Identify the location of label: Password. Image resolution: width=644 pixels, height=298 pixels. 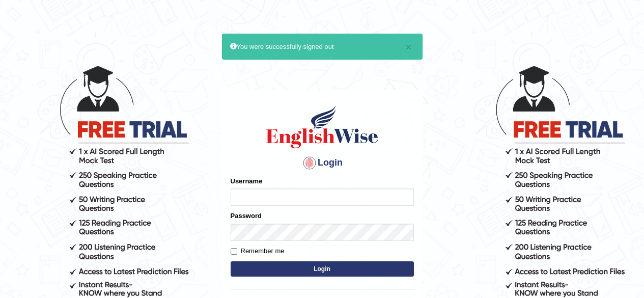
(246, 216).